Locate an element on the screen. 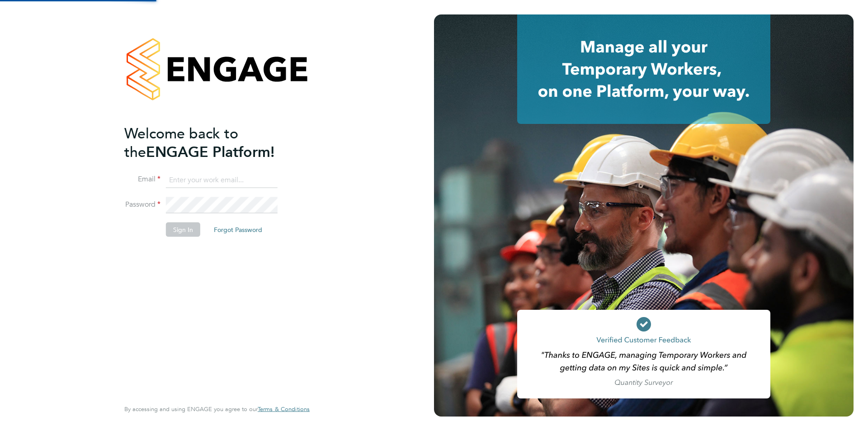  a: Terms & Conditions is located at coordinates (283, 409).